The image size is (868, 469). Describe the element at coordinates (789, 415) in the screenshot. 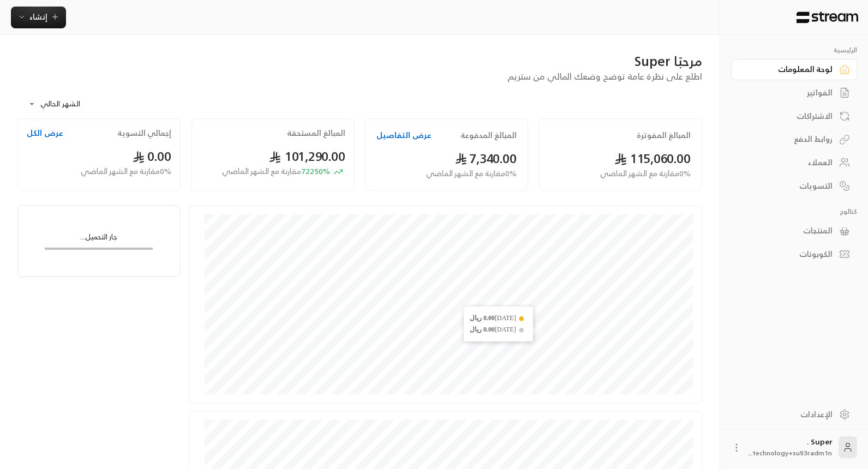

I see `div: الإعدادات` at that location.